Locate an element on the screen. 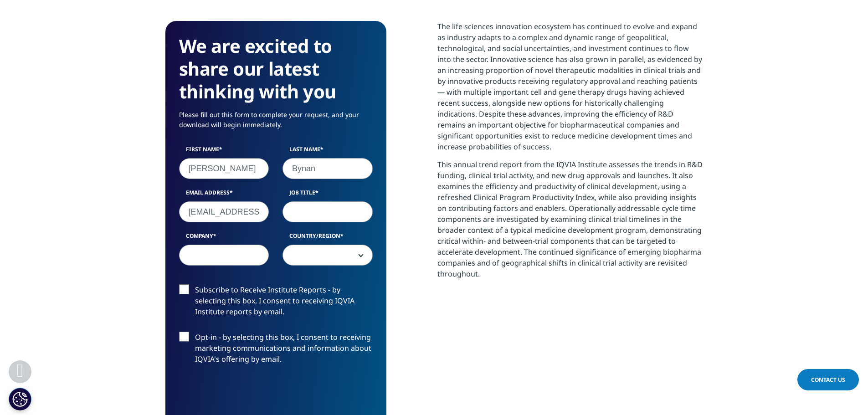  a: Contact Us is located at coordinates (828, 379).